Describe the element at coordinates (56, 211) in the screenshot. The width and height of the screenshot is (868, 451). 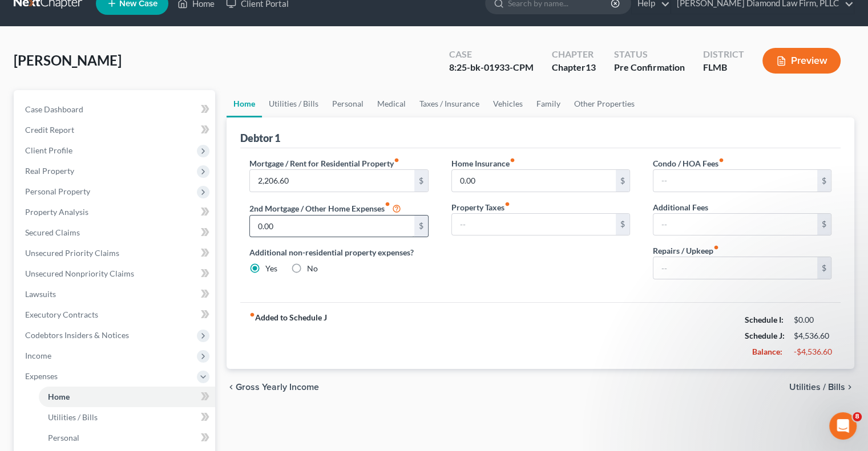
I see `span: Property Analysis` at that location.